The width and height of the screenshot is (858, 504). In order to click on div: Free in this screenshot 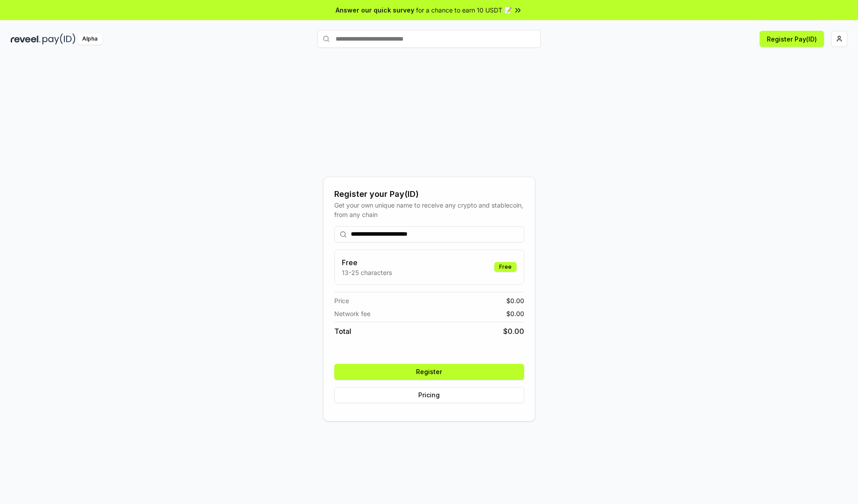, I will do `click(505, 266)`.